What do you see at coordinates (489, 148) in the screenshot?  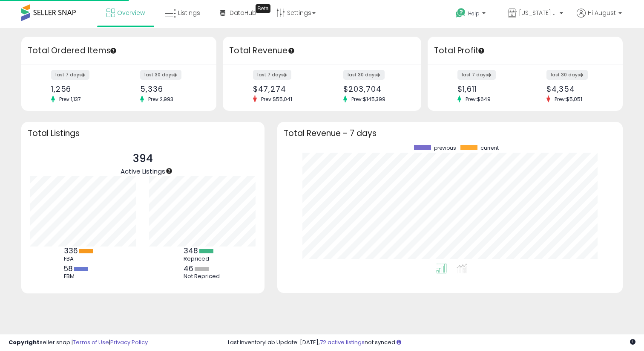 I see `span: current` at bounding box center [489, 148].